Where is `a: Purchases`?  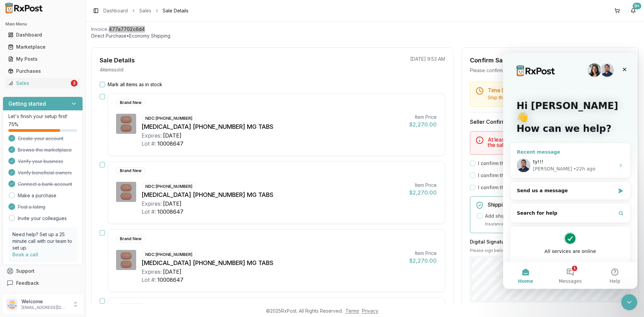 a: Purchases is located at coordinates (43, 71).